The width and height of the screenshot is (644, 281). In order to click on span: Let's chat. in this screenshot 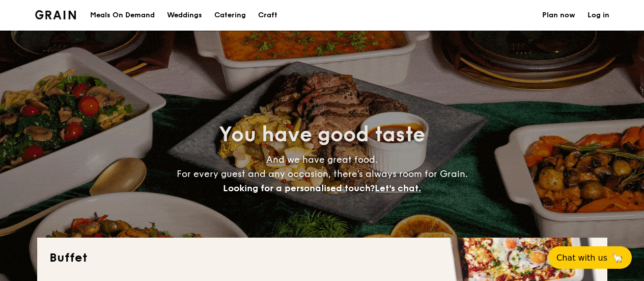, I will do `click(398, 188)`.